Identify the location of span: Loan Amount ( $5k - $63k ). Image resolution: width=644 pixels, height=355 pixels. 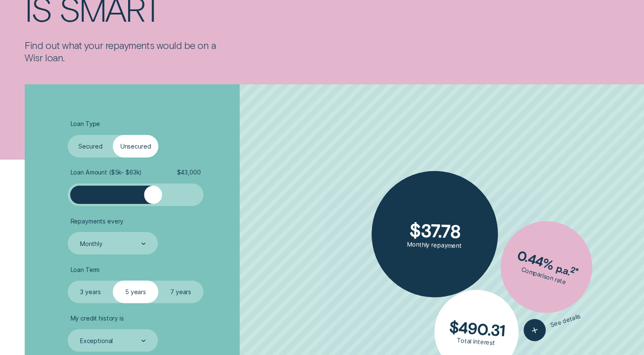
(106, 172).